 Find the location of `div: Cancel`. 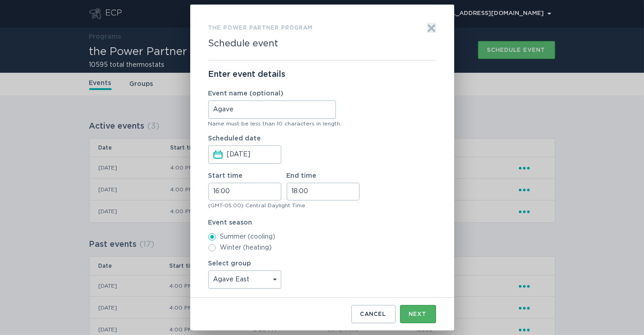

div: Cancel is located at coordinates (373, 314).